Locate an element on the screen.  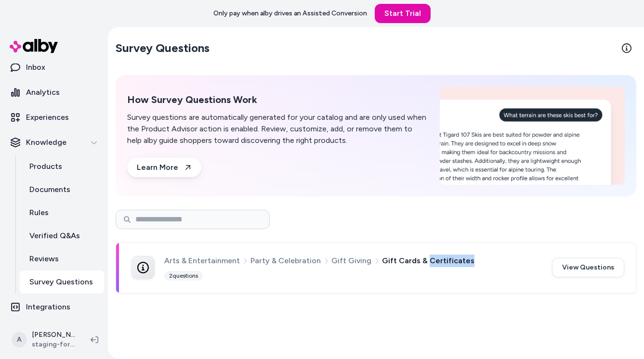
p: Inbox is located at coordinates (36, 67).